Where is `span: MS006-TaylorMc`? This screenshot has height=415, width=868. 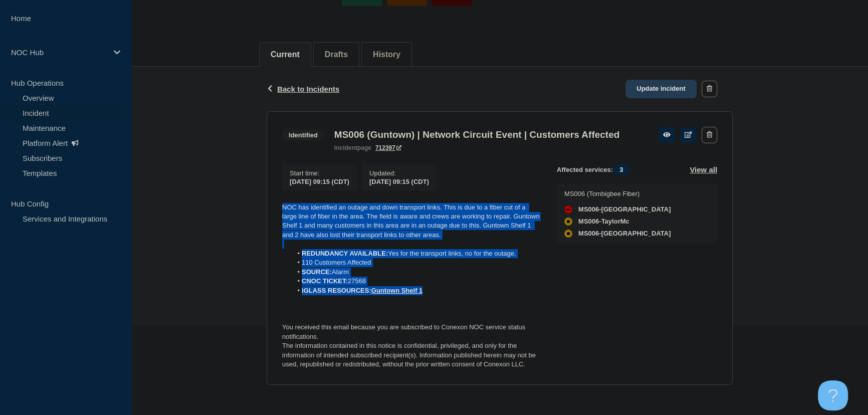 span: MS006-TaylorMc is located at coordinates (604, 222).